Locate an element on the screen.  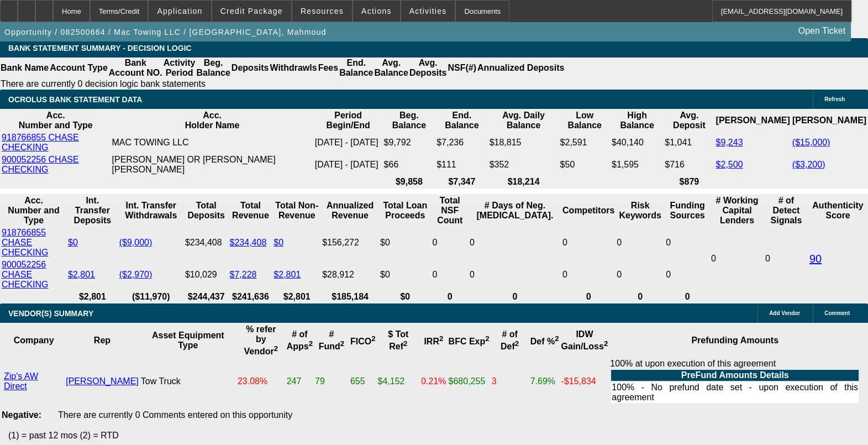
th: Int. Transfer Withdrawals is located at coordinates (150, 210).